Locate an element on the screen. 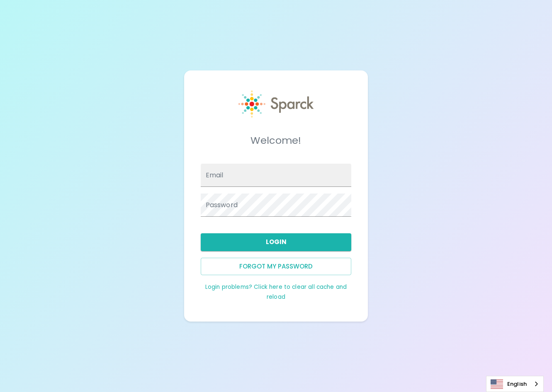 This screenshot has width=552, height=392. h5: Welcome! is located at coordinates (276, 141).